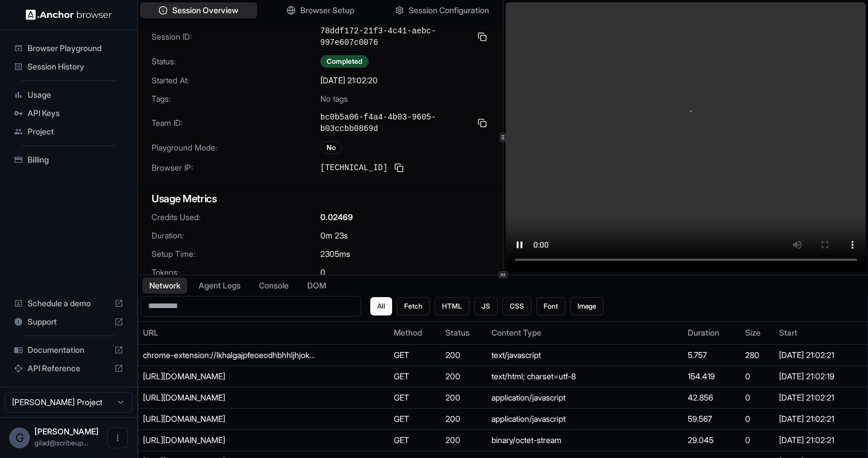  Describe the element at coordinates (68, 66) in the screenshot. I see `div: Session History` at that location.